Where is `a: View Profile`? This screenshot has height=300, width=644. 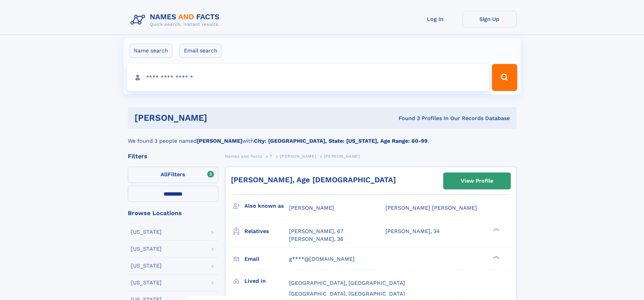 a: View Profile is located at coordinates (477, 181).